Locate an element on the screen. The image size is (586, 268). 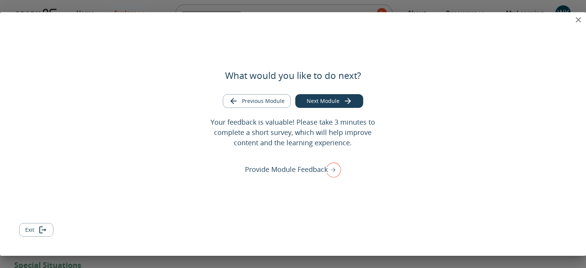
button: Go to previous module is located at coordinates (257, 101).